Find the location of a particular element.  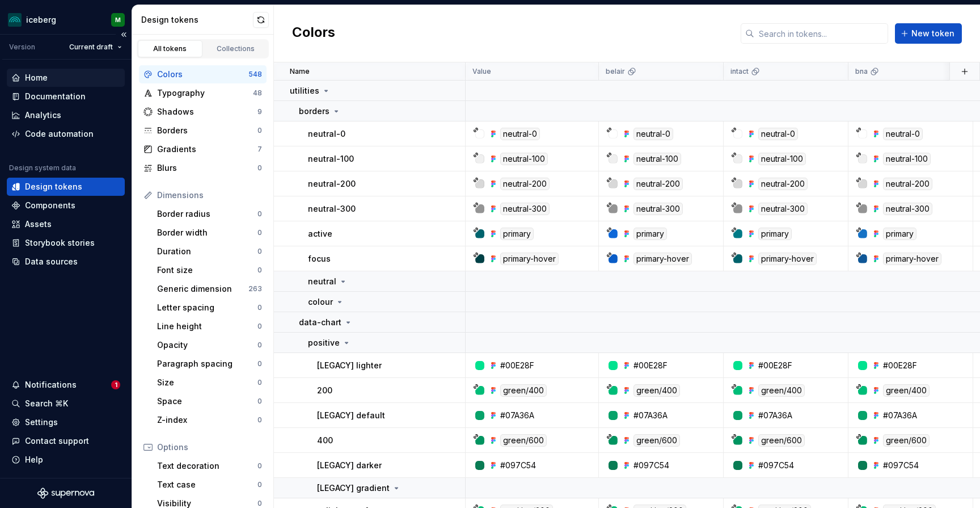

button: Search ⌘K is located at coordinates (66, 404).